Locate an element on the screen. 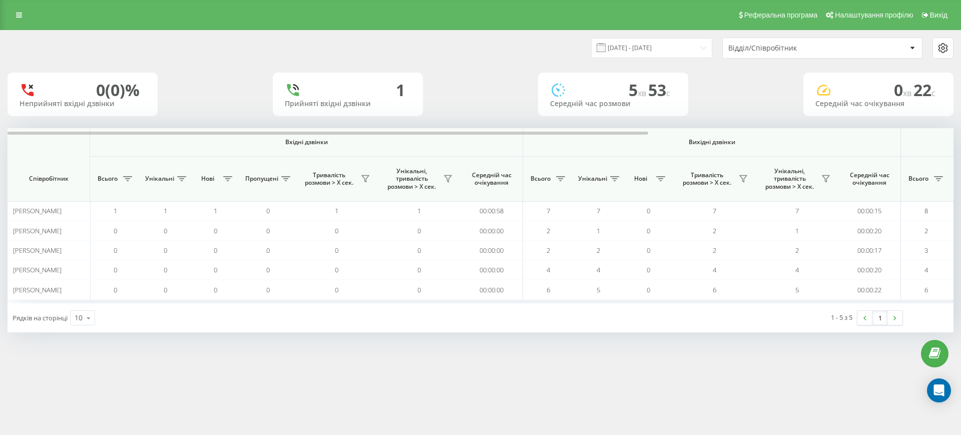  div: 1 is located at coordinates (400, 90).